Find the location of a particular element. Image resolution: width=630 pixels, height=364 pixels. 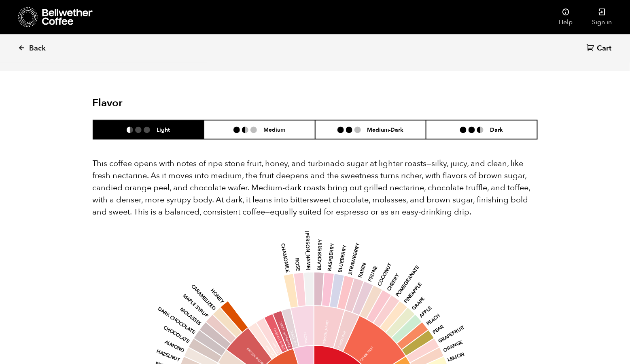

span: Cart is located at coordinates (604, 48).